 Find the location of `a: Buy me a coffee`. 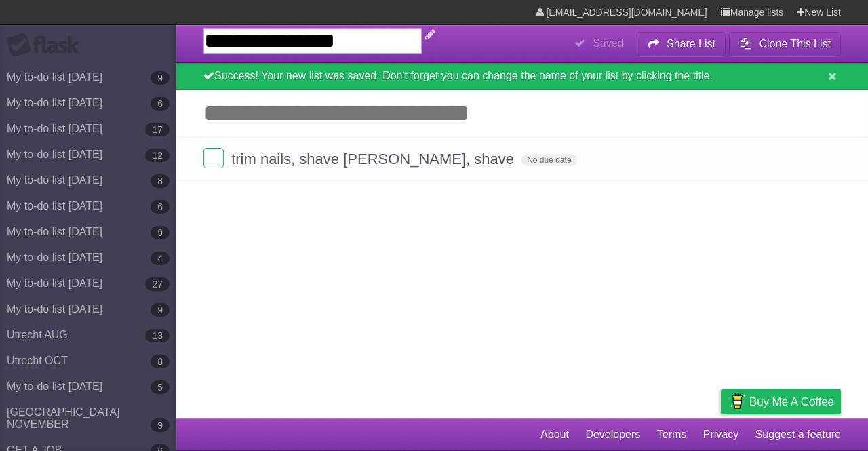

a: Buy me a coffee is located at coordinates (780, 401).